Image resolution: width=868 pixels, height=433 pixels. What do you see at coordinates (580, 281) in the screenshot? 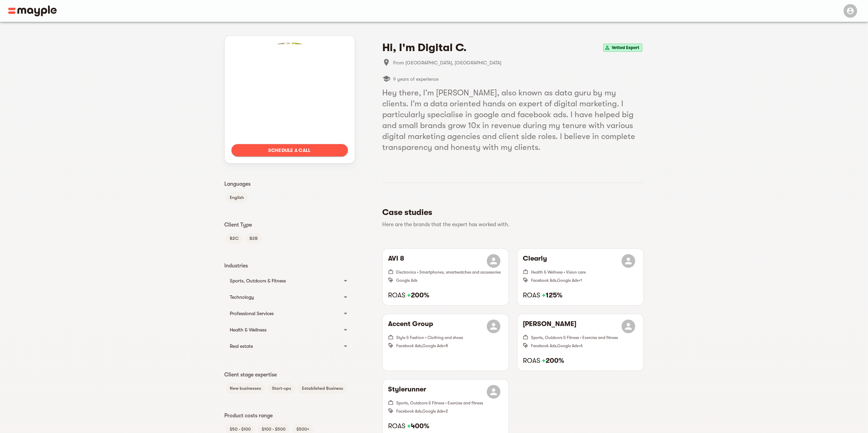
I see `span: + 1` at bounding box center [580, 281].